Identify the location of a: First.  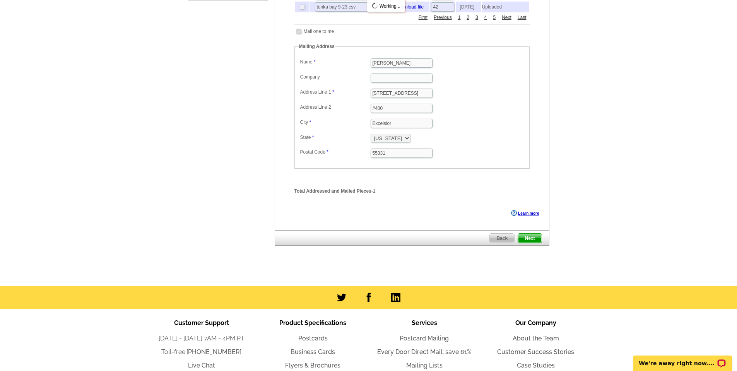
(423, 17).